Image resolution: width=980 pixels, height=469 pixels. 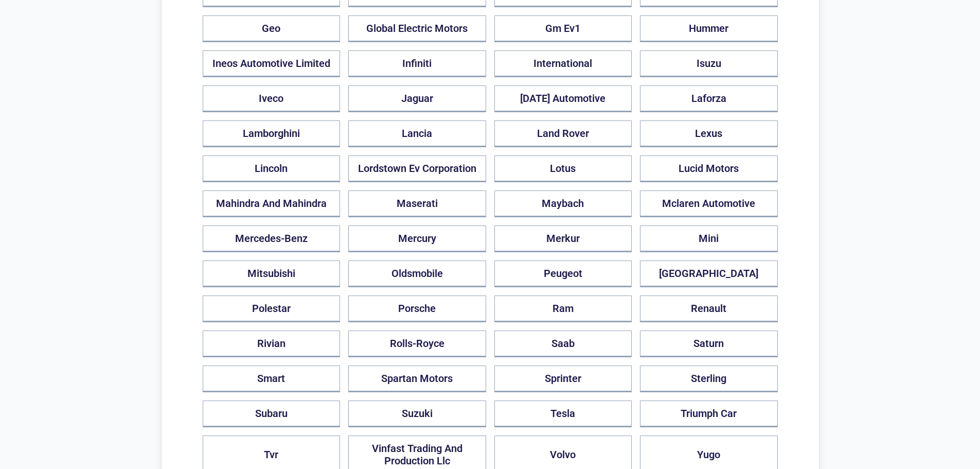 What do you see at coordinates (272, 344) in the screenshot?
I see `button: Rivian` at bounding box center [272, 344].